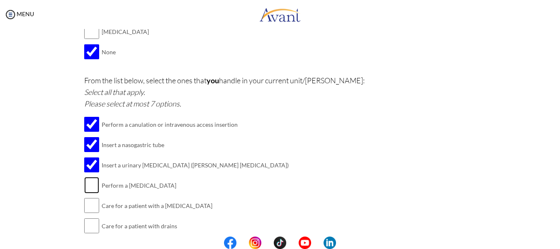 The height and width of the screenshot is (249, 560). I want to click on img: logo.png, so click(280, 15).